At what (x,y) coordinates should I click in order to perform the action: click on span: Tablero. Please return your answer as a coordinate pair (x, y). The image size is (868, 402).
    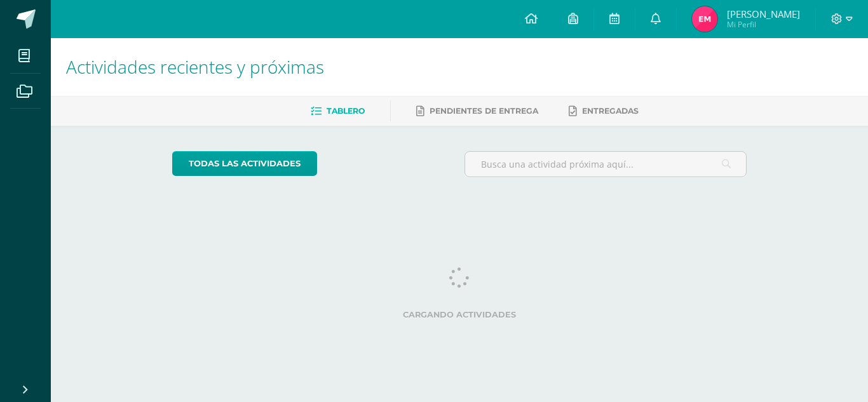
    Looking at the image, I should click on (346, 111).